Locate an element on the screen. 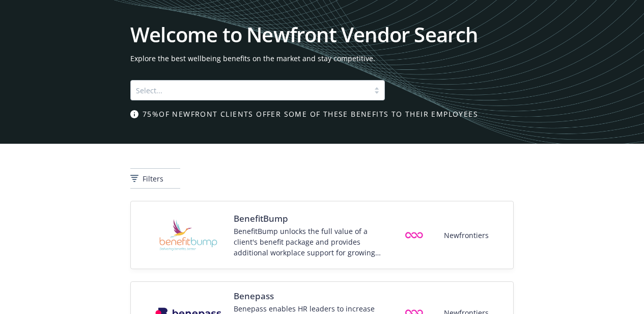 The height and width of the screenshot is (314, 644). span: Filters is located at coordinates (153, 178).